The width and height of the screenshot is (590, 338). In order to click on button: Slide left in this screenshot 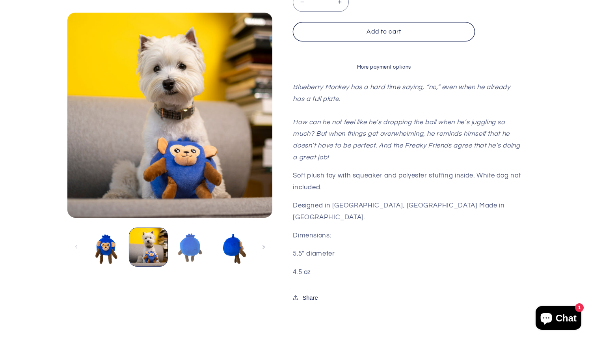, I will do `click(76, 247)`.